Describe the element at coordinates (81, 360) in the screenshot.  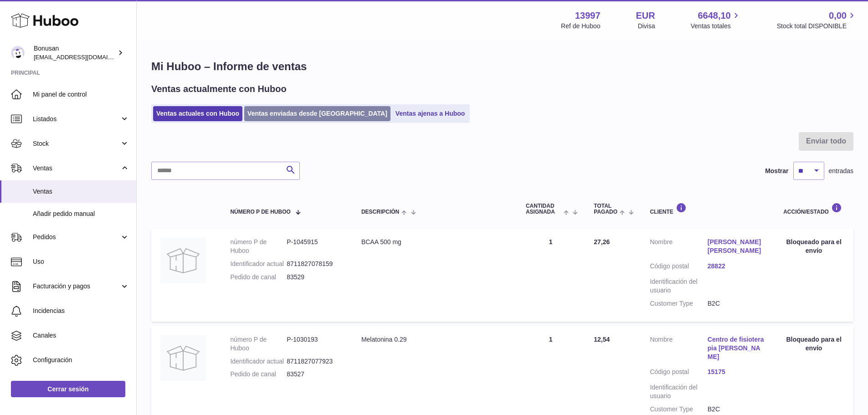
I see `span: Configuración` at that location.